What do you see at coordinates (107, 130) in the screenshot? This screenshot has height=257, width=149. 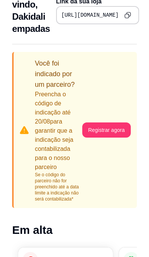 I see `button: Registrar agora` at bounding box center [107, 130].